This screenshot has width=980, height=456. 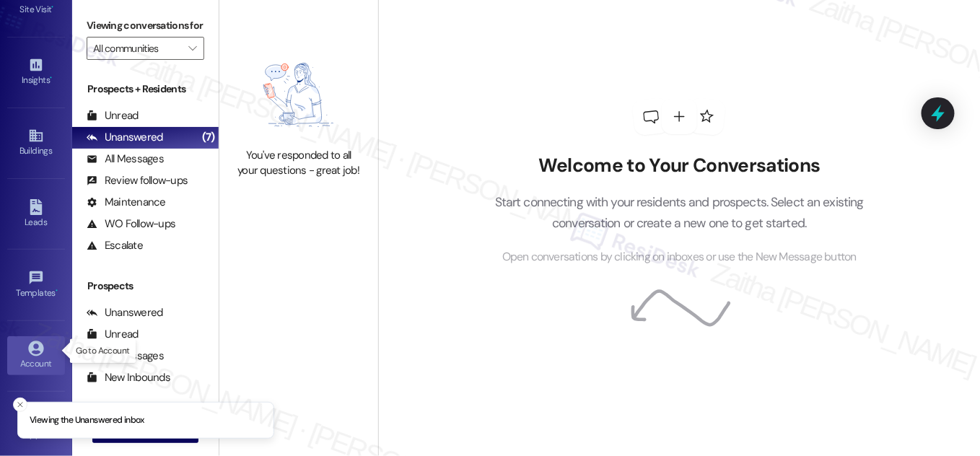 What do you see at coordinates (36, 143) in the screenshot?
I see `a: Buildings` at bounding box center [36, 143].